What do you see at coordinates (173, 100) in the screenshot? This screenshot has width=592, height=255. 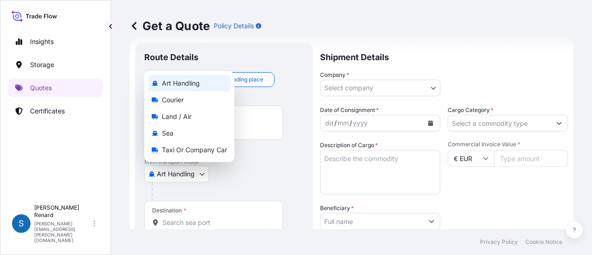 I see `span: Courier` at bounding box center [173, 100].